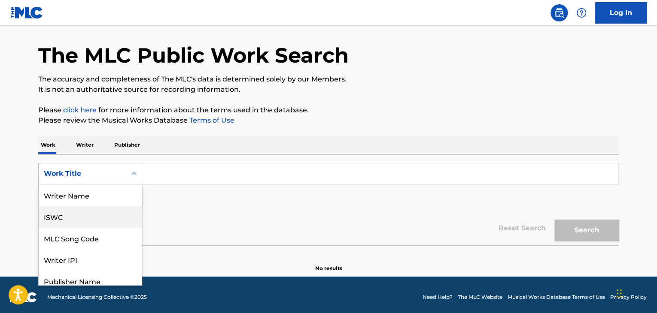 The width and height of the screenshot is (657, 313). What do you see at coordinates (328, 110) in the screenshot?
I see `p: Please for more information about the terms used in the database.` at bounding box center [328, 110].